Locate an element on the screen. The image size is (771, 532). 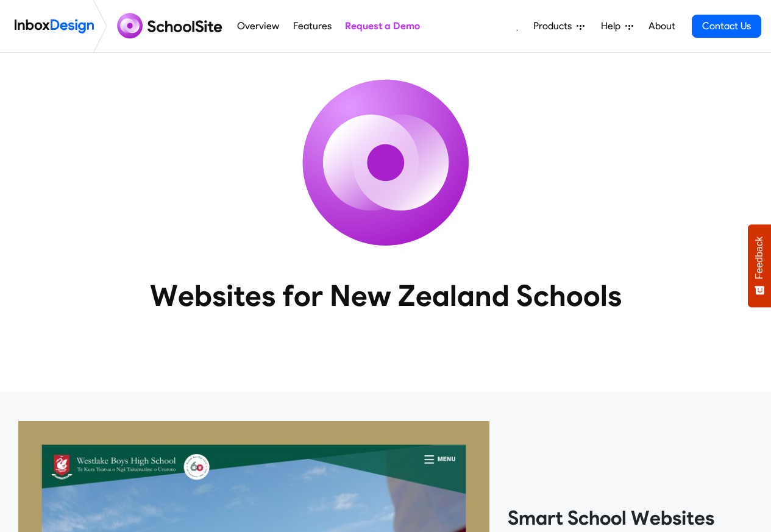
button: Feedback - Show survey is located at coordinates (760, 266).